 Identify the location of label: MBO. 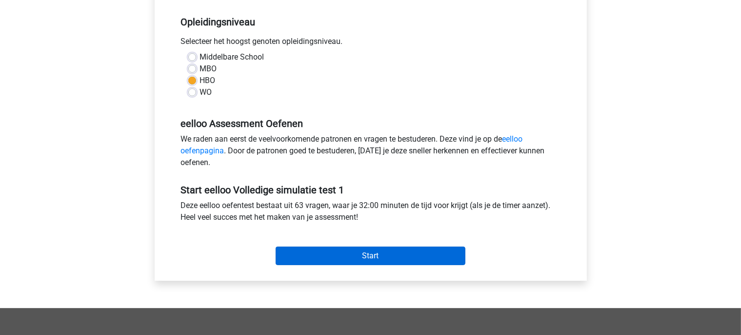
(208, 69).